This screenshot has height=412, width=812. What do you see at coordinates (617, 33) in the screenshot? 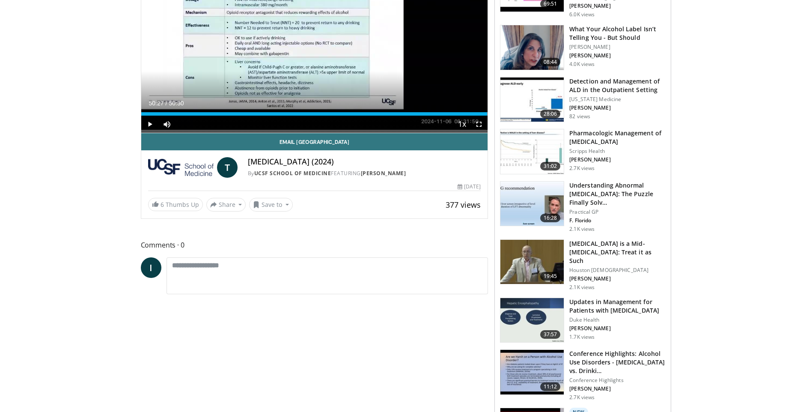
I see `h3: What Your Alcohol Label Isn’t Telling You - But Should` at bounding box center [617, 33].